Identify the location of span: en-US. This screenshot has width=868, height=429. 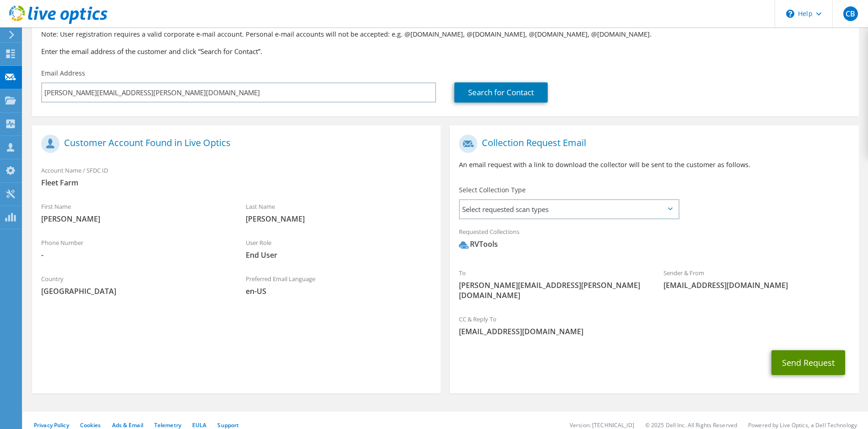
(338, 291).